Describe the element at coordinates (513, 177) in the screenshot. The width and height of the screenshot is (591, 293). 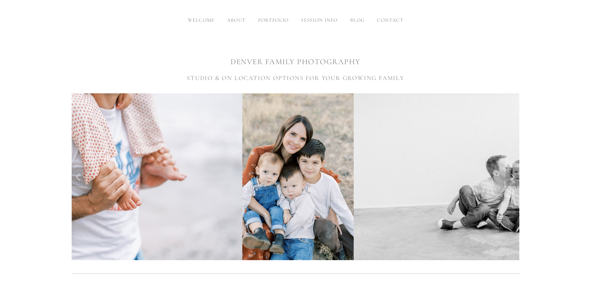
I see `a: Next Slide` at that location.